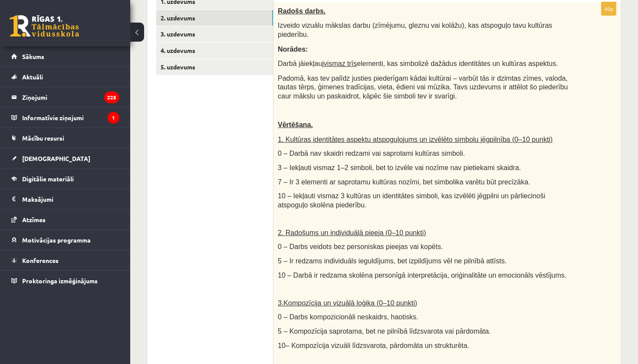  Describe the element at coordinates (293, 49) in the screenshot. I see `span: Norādes:` at that location.